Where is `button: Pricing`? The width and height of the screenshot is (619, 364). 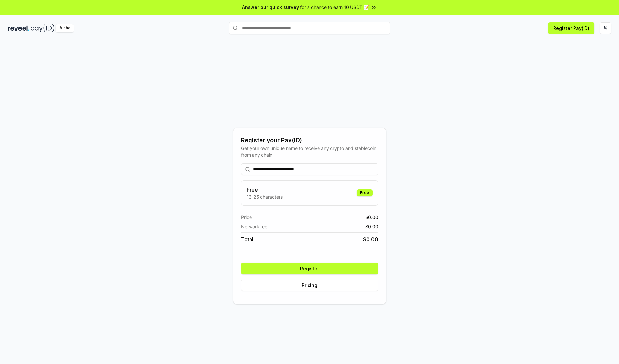 button: Pricing is located at coordinates (310, 285).